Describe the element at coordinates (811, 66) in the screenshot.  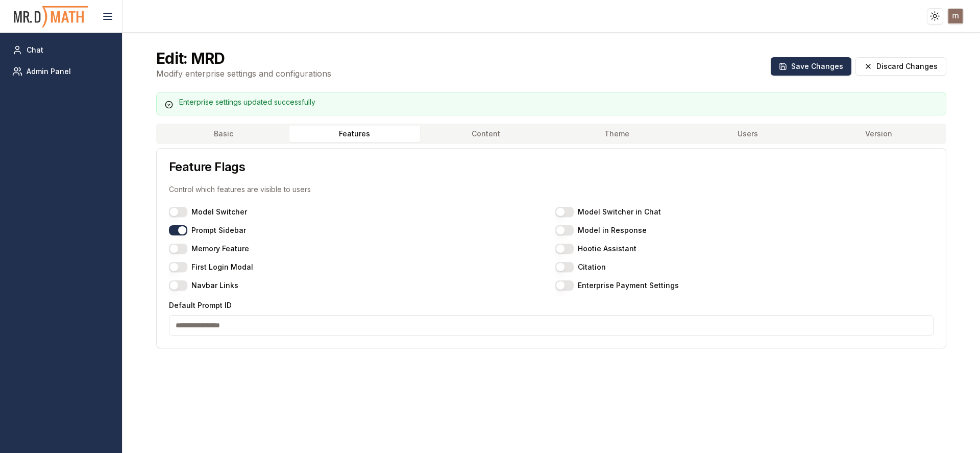
I see `button: Save Changes` at that location.